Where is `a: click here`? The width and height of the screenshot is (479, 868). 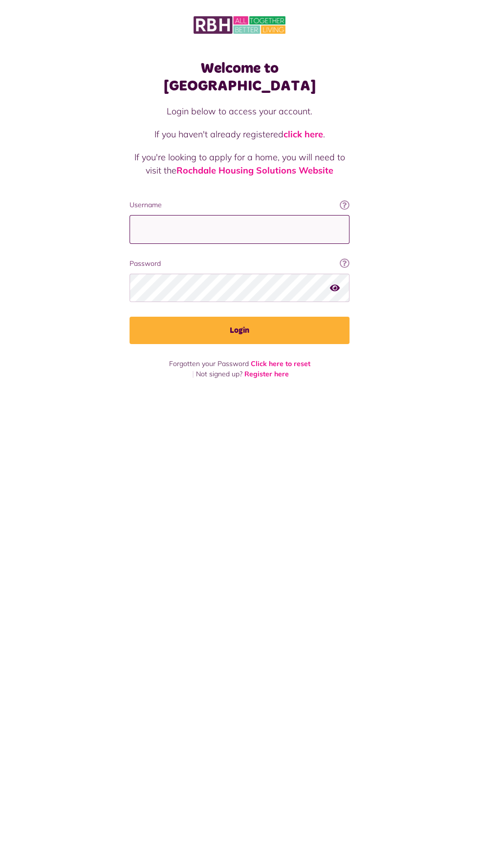 a: click here is located at coordinates (303, 134).